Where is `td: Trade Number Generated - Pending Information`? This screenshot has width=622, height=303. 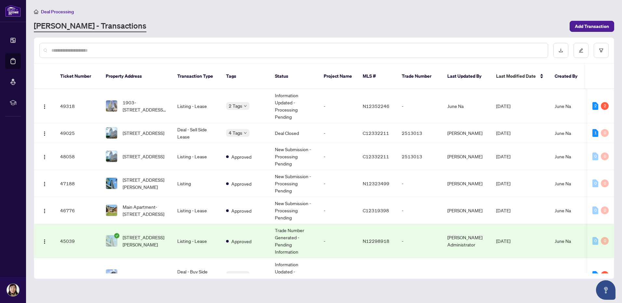 td: Trade Number Generated - Pending Information is located at coordinates (294, 241).